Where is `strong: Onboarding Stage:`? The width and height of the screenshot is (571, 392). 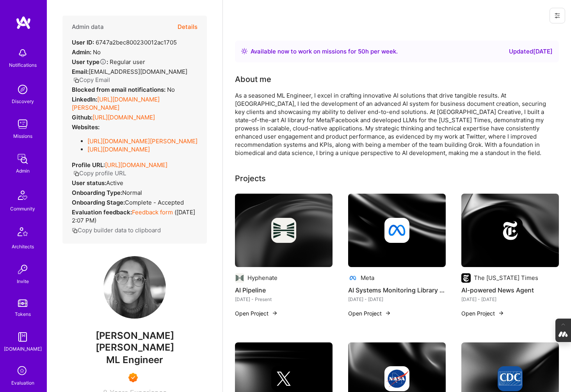 strong: Onboarding Stage: is located at coordinates (99, 202).